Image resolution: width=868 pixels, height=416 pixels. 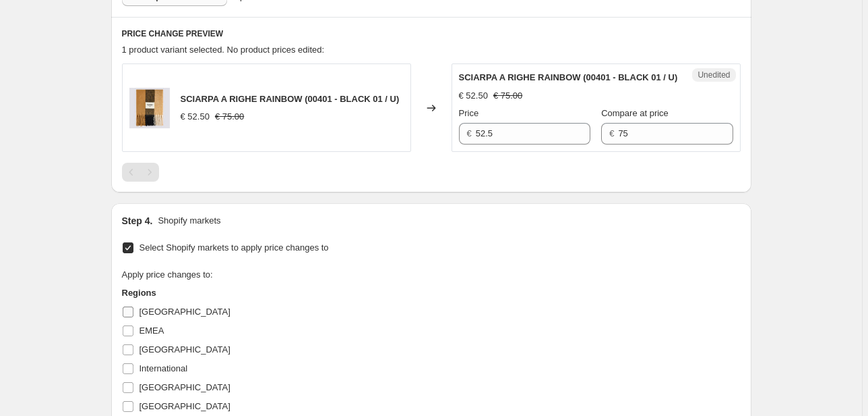 I want to click on span: Select Shopify markets to apply price changes to, so click(x=234, y=247).